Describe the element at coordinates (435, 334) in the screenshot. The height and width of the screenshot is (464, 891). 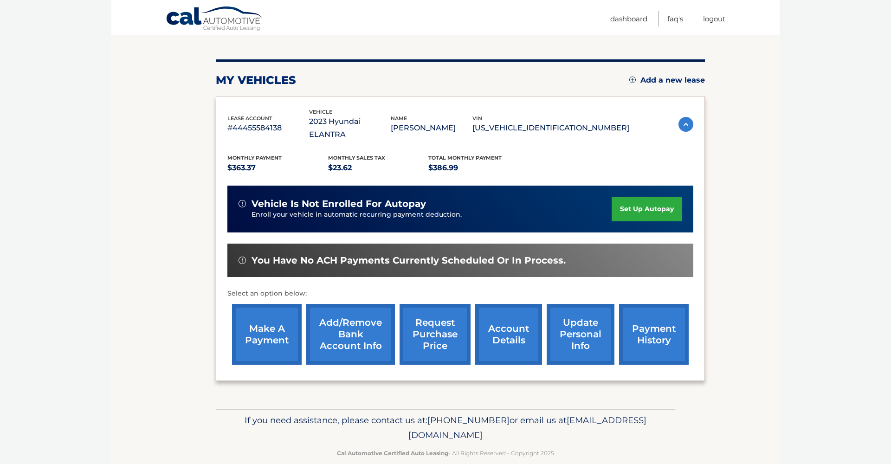
I see `a: request purchase price` at that location.